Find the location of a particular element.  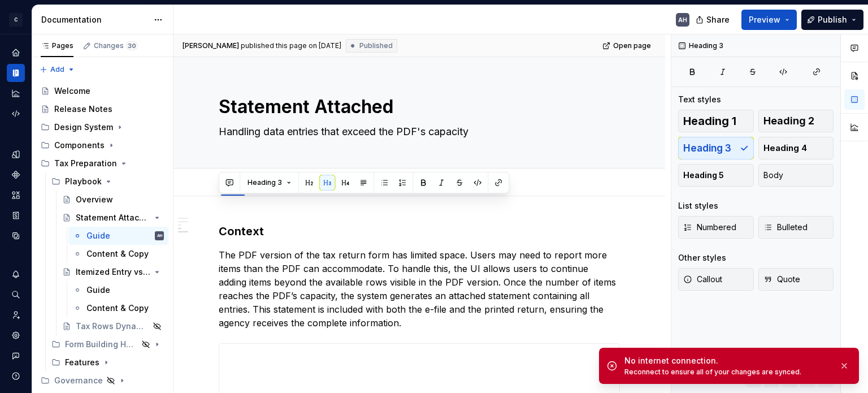

span: Publish is located at coordinates (833, 20).